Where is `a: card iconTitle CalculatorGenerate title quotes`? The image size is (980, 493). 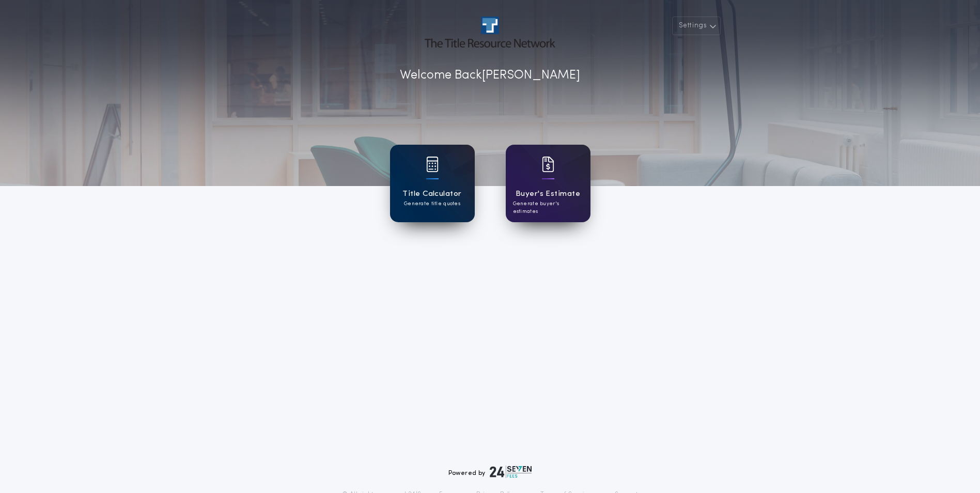
a: card iconTitle CalculatorGenerate title quotes is located at coordinates (433, 183).